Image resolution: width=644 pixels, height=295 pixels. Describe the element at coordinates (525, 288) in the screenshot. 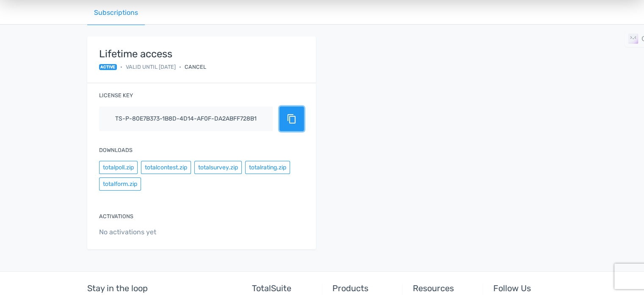

I see `h5: Follow Us` at that location.